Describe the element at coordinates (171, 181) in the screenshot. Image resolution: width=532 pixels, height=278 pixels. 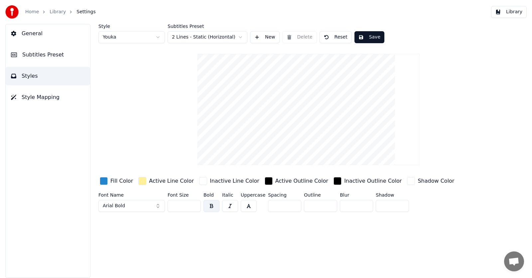
I see `div: Active Line Color` at that location.